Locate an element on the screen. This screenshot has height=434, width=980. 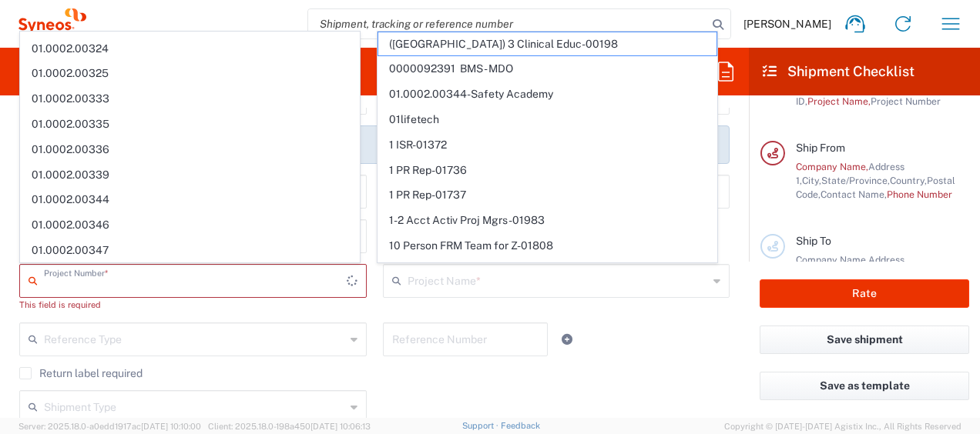
span: 1 ISR-01372 is located at coordinates (547, 144).